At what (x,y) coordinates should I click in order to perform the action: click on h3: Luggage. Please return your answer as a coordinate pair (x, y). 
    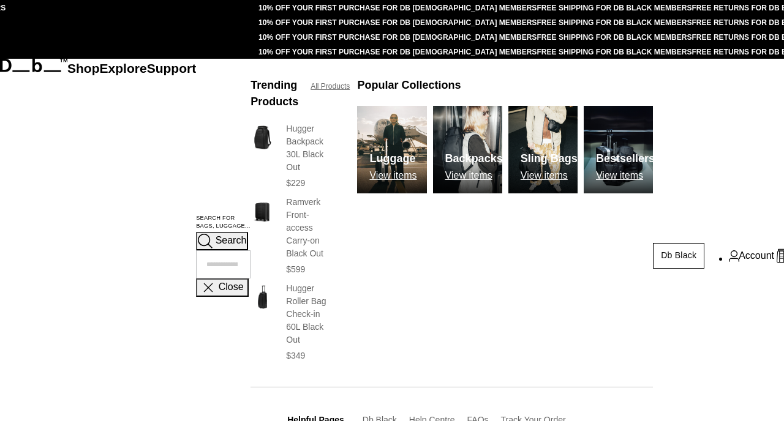
    Looking at the image, I should click on (393, 159).